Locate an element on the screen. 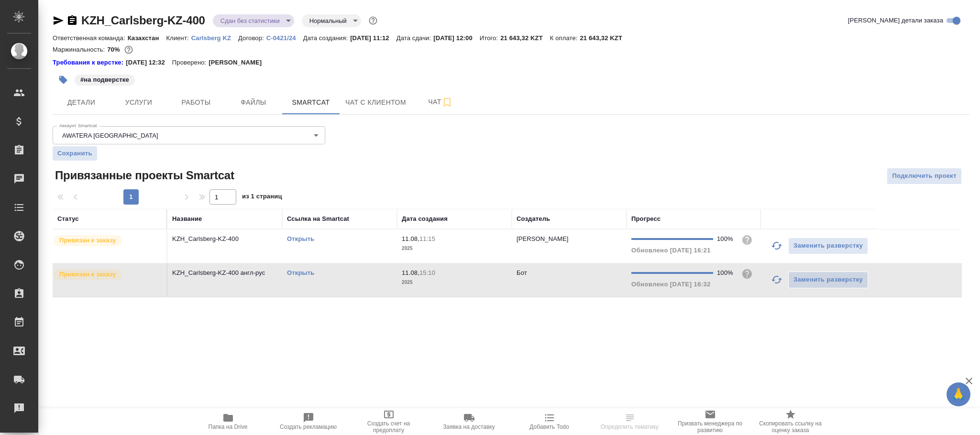 This screenshot has width=980, height=435. p: Маржинальность: is located at coordinates (80, 49).